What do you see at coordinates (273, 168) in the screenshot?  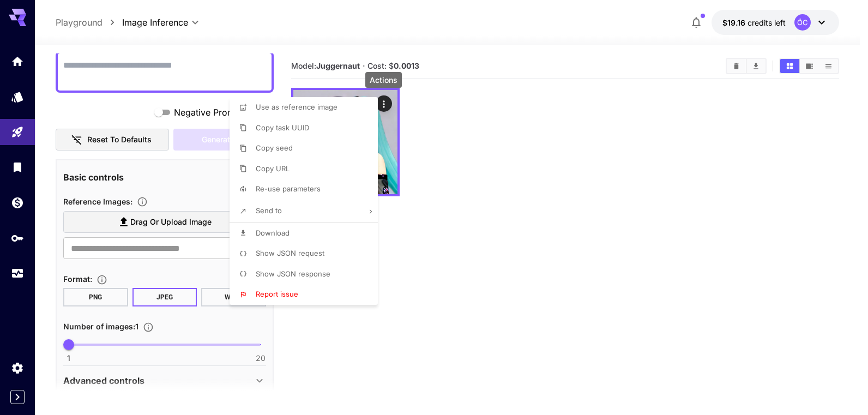 I see `span: Copy URL` at bounding box center [273, 168].